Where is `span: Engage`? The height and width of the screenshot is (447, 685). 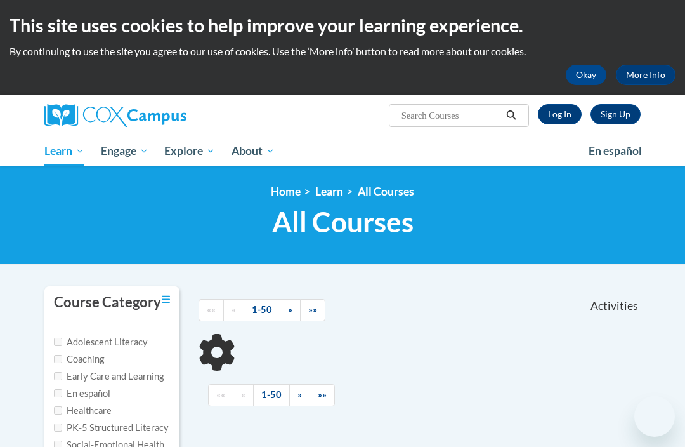
span: Engage is located at coordinates (124, 151).